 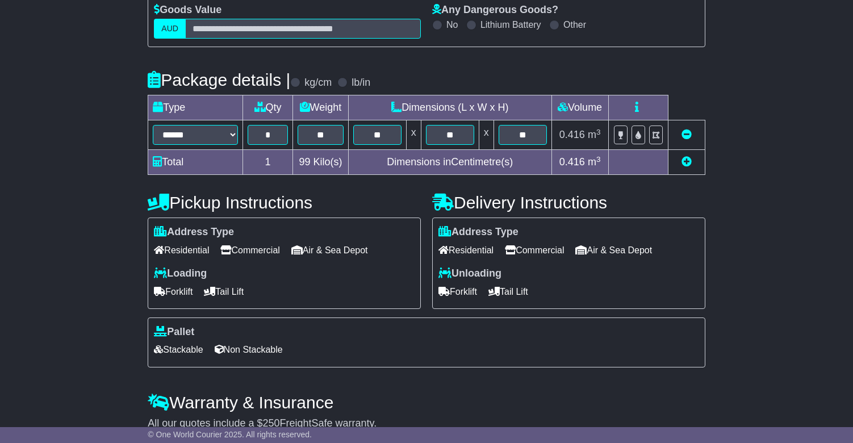 What do you see at coordinates (320, 108) in the screenshot?
I see `td: Weight` at bounding box center [320, 108].